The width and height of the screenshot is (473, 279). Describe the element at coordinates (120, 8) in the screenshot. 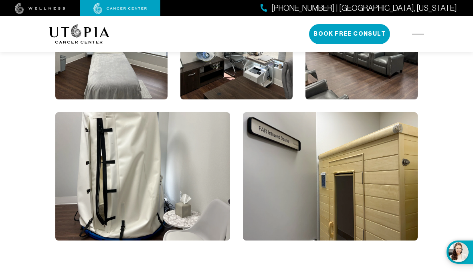

I see `img: cancer center` at that location.